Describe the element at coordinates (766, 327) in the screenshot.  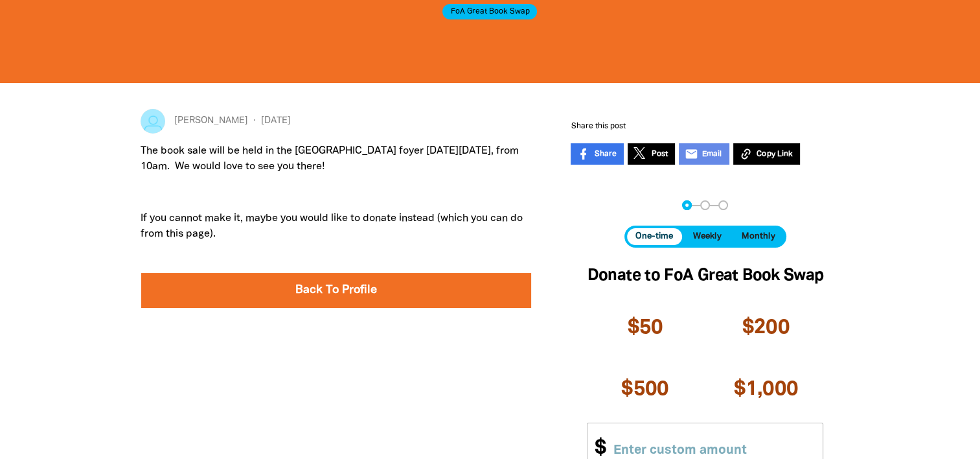
I see `button: $200` at that location.